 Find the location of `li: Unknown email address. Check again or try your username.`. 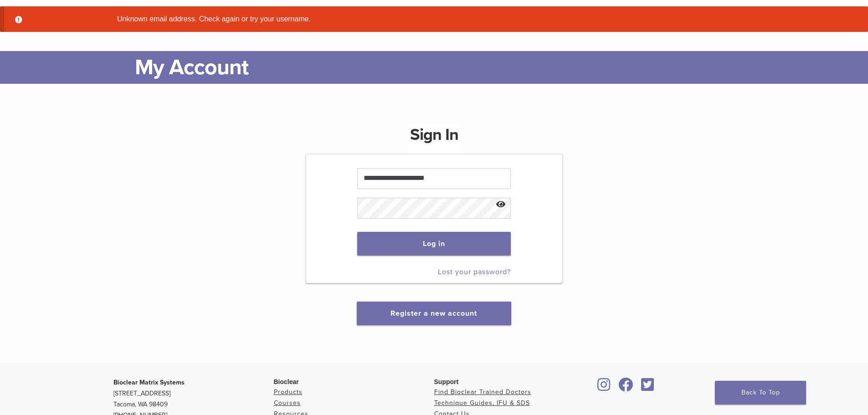

li: Unknown email address. Check again or try your username. is located at coordinates (441, 19).